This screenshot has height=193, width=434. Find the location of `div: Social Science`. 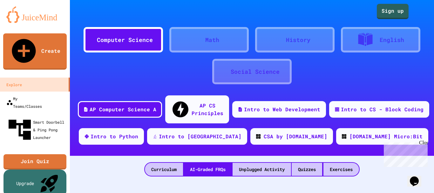

div: Social Science is located at coordinates (255, 71).